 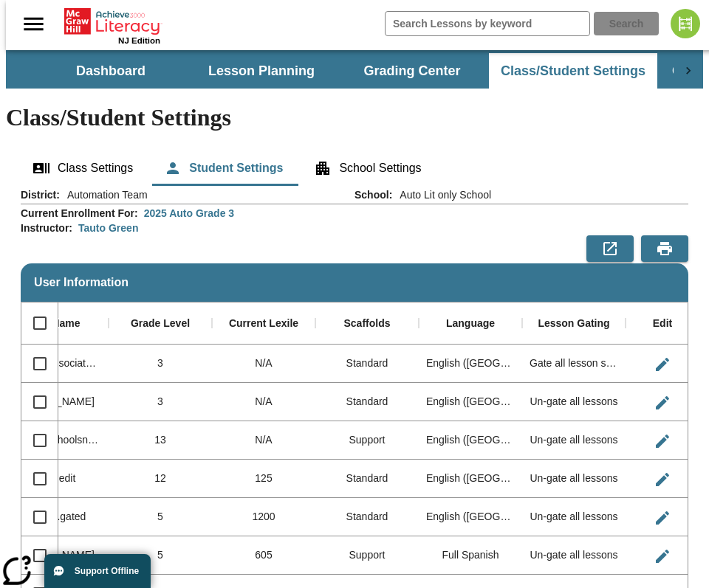 What do you see at coordinates (40, 195) in the screenshot?
I see `h2: District :` at bounding box center [40, 195].